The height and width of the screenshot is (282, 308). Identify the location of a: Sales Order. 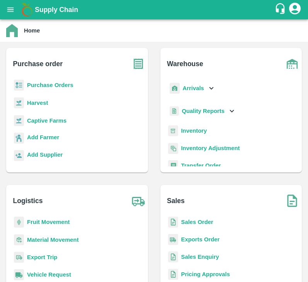
(197, 222).